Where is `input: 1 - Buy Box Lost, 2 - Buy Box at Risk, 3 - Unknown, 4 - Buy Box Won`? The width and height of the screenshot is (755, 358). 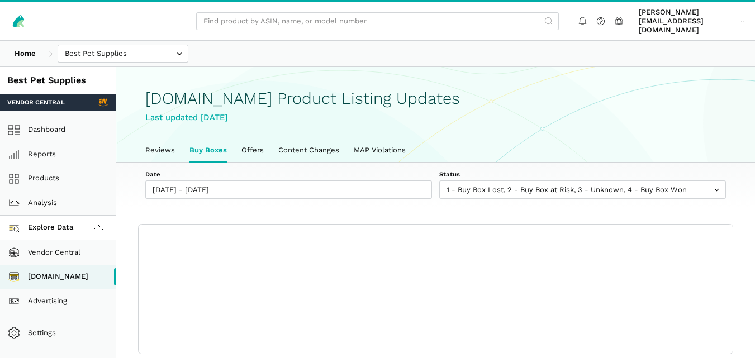
input: 1 - Buy Box Lost, 2 - Buy Box at Risk, 3 - Unknown, 4 - Buy Box Won is located at coordinates (582, 189).